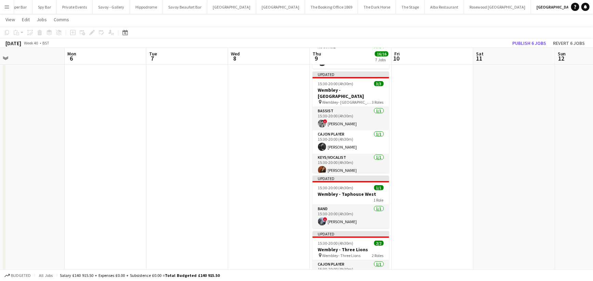  What do you see at coordinates (316, 54) in the screenshot?
I see `span: Thu` at bounding box center [316, 54].